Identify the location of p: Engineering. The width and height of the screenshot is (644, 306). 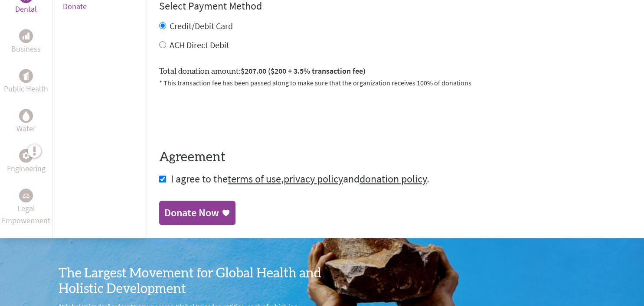
(26, 168).